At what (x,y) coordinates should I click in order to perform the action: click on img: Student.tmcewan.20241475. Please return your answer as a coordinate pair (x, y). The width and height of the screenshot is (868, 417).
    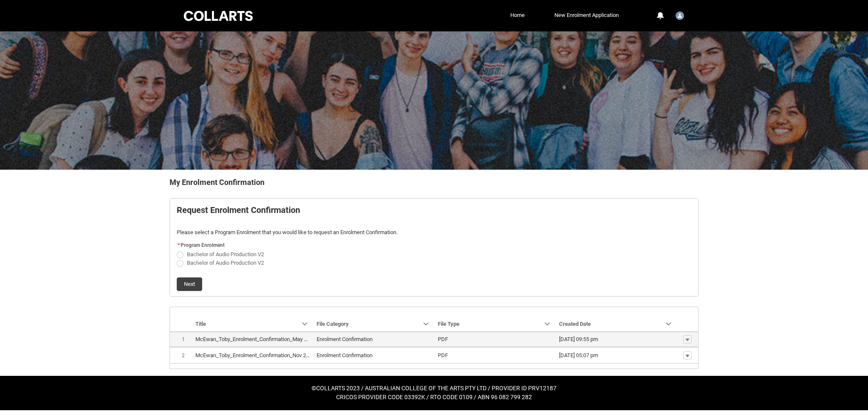
    Looking at the image, I should click on (680, 16).